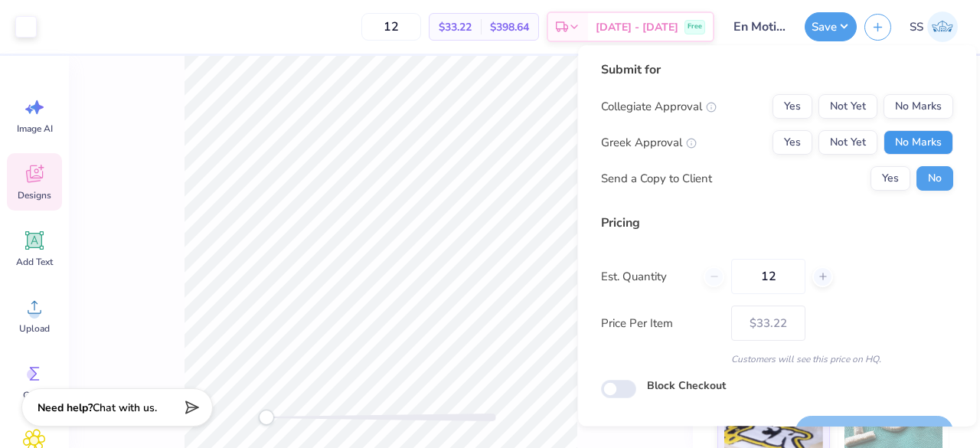 The width and height of the screenshot is (980, 448). What do you see at coordinates (660, 323) in the screenshot?
I see `label: Price Per Item` at bounding box center [660, 323].